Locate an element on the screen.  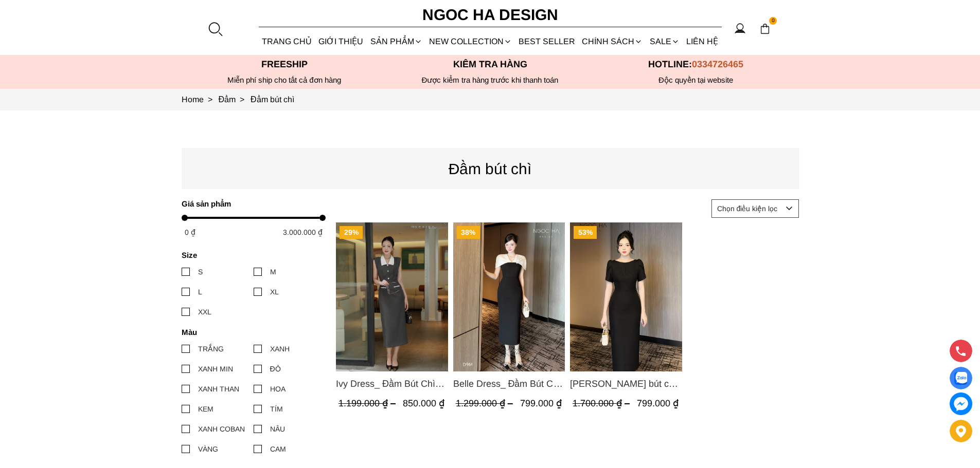
div: XANH MIN is located at coordinates (215, 369).